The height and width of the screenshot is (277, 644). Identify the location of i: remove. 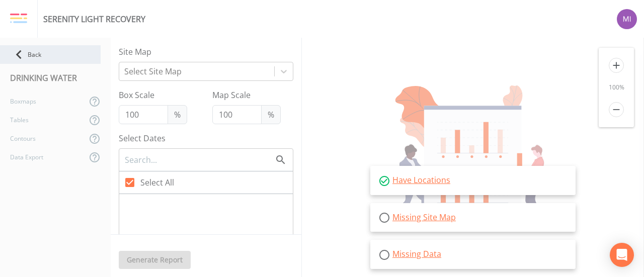
(616, 110).